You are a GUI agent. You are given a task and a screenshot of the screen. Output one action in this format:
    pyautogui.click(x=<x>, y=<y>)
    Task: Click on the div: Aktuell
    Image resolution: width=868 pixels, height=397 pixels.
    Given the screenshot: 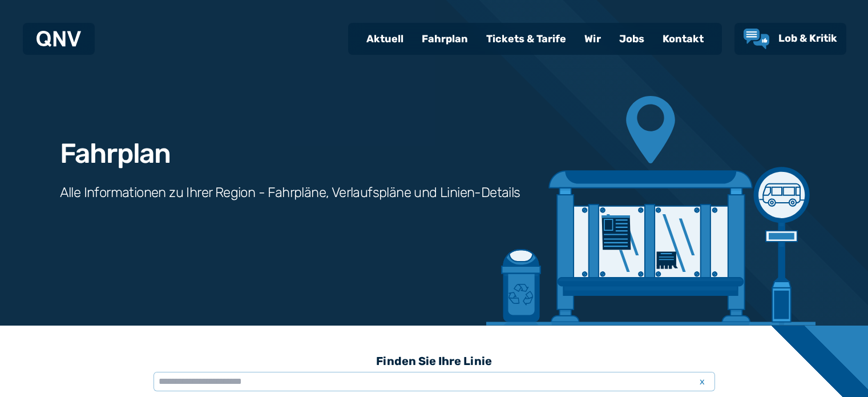 What is the action you would take?
    pyautogui.click(x=384, y=39)
    